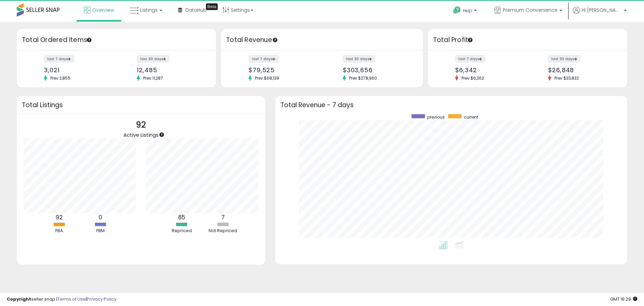  I want to click on span: Prev: $33,832, so click(567, 78).